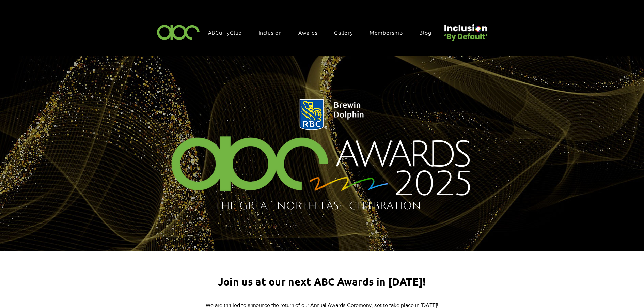 The width and height of the screenshot is (644, 308). What do you see at coordinates (225, 32) in the screenshot?
I see `span: ABCurryClub` at bounding box center [225, 32].